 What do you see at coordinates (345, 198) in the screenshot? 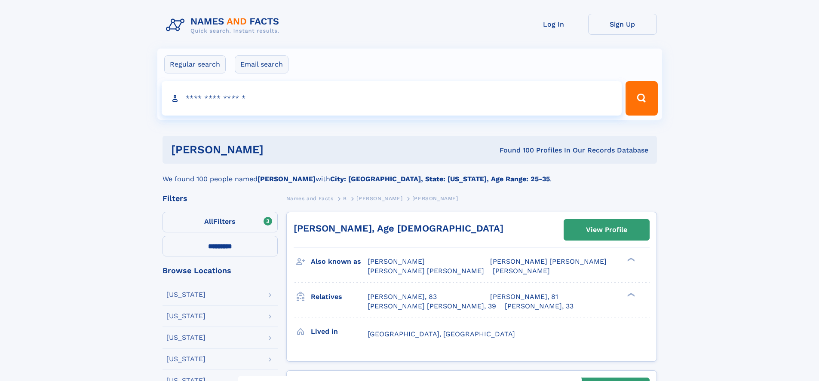
I see `a: B` at bounding box center [345, 198].